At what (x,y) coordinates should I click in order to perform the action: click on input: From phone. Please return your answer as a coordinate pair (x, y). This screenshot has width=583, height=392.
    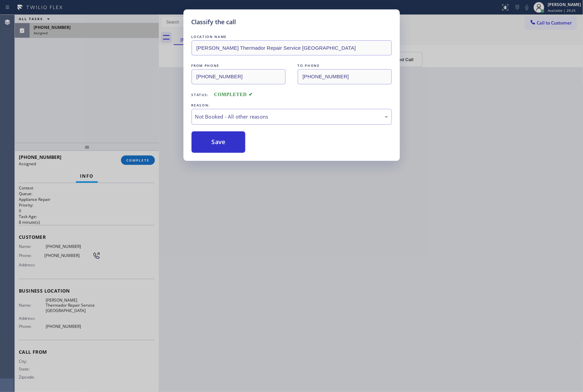
    Looking at the image, I should click on (238, 76).